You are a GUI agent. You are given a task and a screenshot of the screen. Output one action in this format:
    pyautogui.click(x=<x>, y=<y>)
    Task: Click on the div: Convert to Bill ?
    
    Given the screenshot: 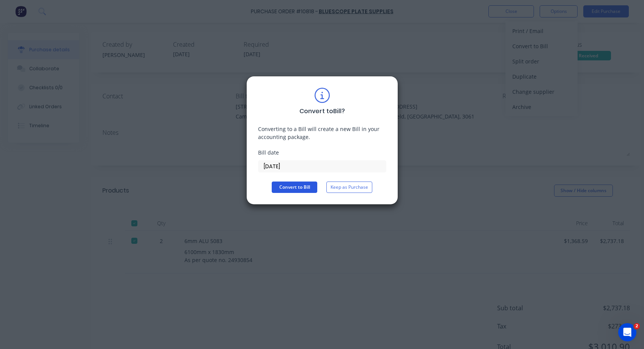 What is the action you would take?
    pyautogui.click(x=322, y=111)
    